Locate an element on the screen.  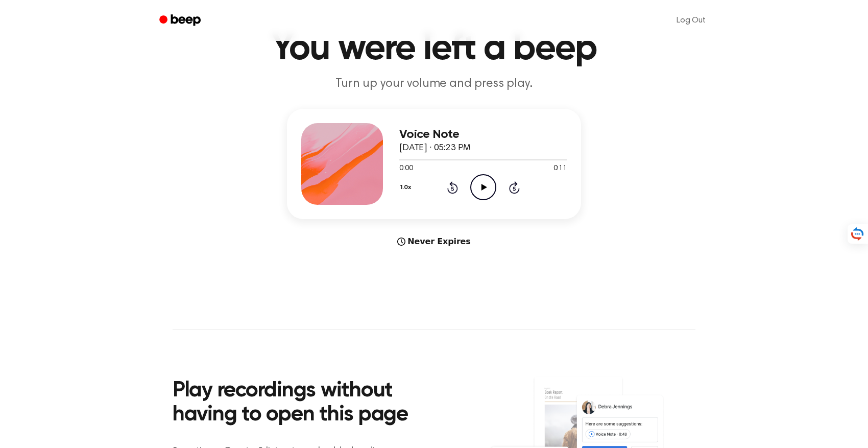
h1: You were left a beep is located at coordinates (434, 49).